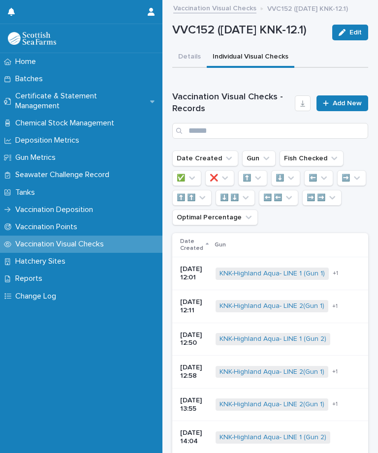 Image resolution: width=378 pixels, height=453 pixels. I want to click on p: Vaccination Points, so click(48, 227).